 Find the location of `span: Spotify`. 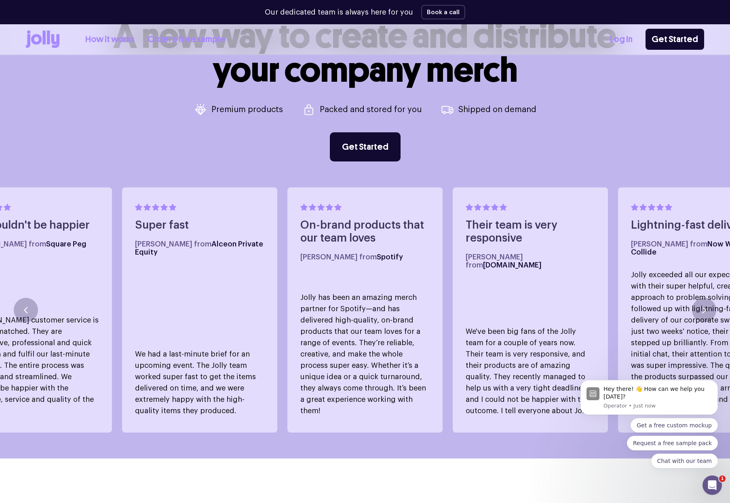

span: Spotify is located at coordinates (390, 257).